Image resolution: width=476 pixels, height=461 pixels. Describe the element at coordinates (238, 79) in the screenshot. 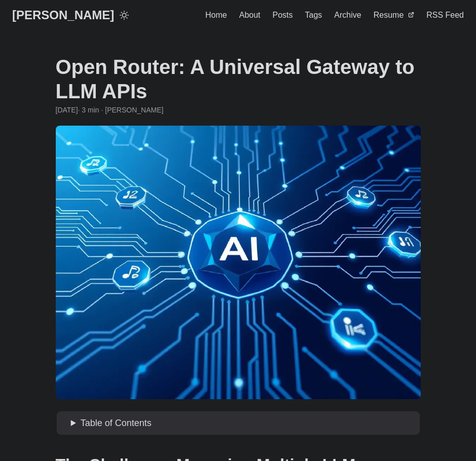

I see `h1: Open Router: A Universal Gateway to LLM APIs` at that location.